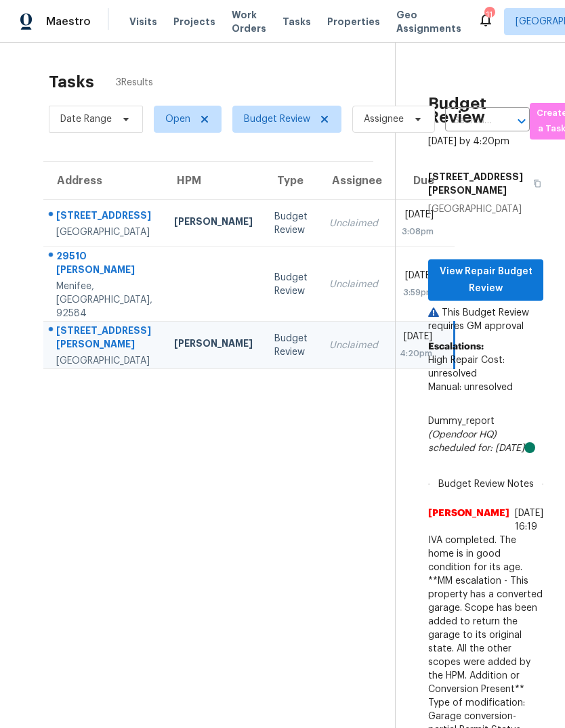 The height and width of the screenshot is (728, 565). I want to click on span: Open, so click(178, 119).